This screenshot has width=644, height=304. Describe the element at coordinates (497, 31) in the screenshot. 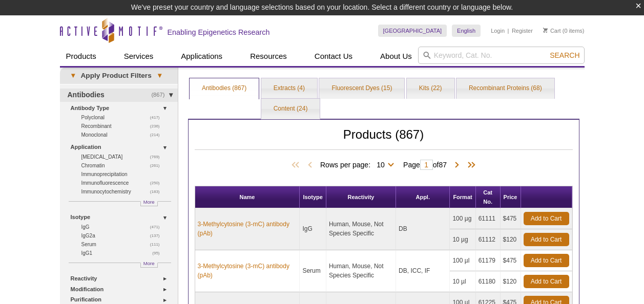

I see `a: Login` at that location.